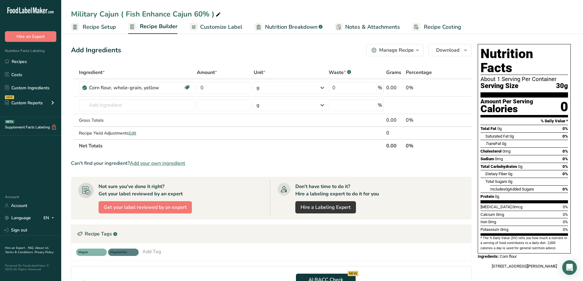 This screenshot has height=281, width=583. Describe the element at coordinates (24, 103) in the screenshot. I see `div: Custom Reports` at that location.